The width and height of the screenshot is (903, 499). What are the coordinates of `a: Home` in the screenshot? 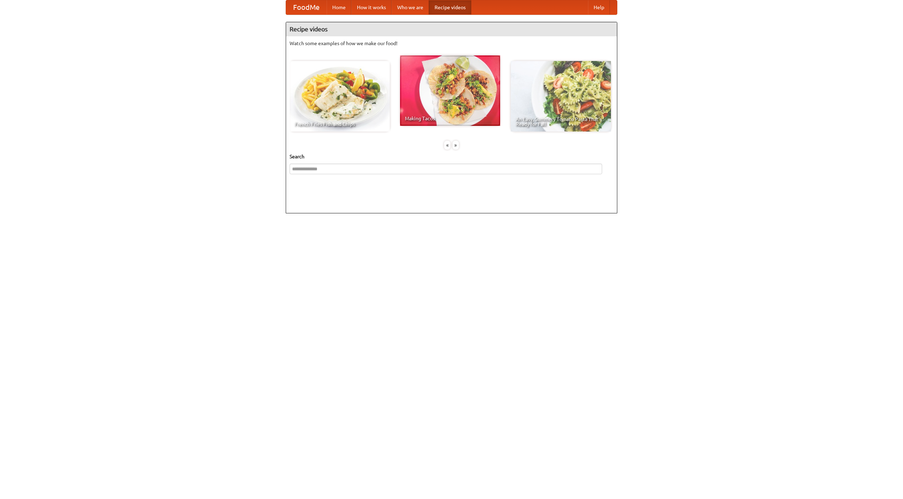 It's located at (339, 7).